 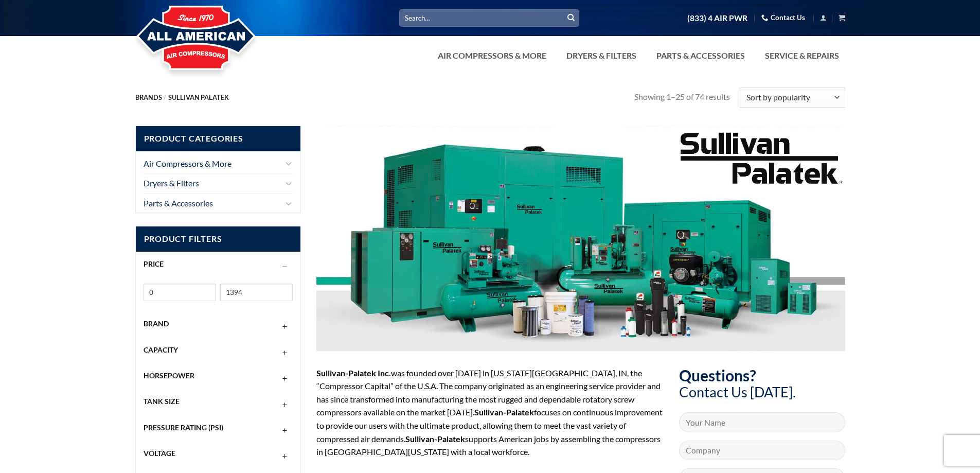 I want to click on a: Login, so click(x=823, y=17).